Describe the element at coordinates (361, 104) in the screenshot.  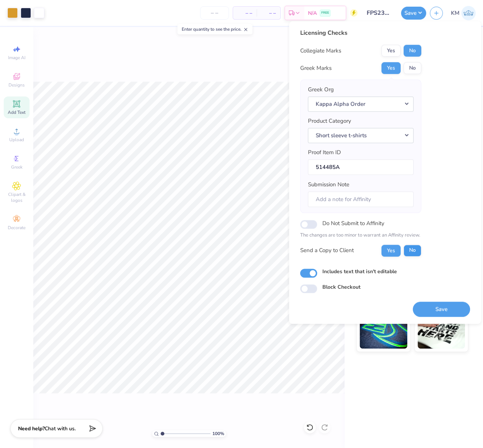
I see `button: Kappa Alpha Order` at that location.